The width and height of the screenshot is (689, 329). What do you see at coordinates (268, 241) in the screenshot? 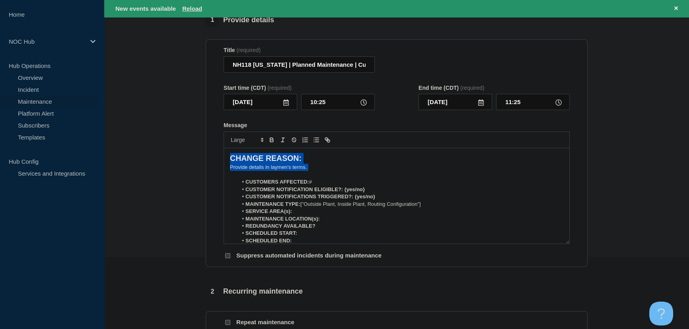
I see `strong: SCHEDULED END:` at bounding box center [268, 241].